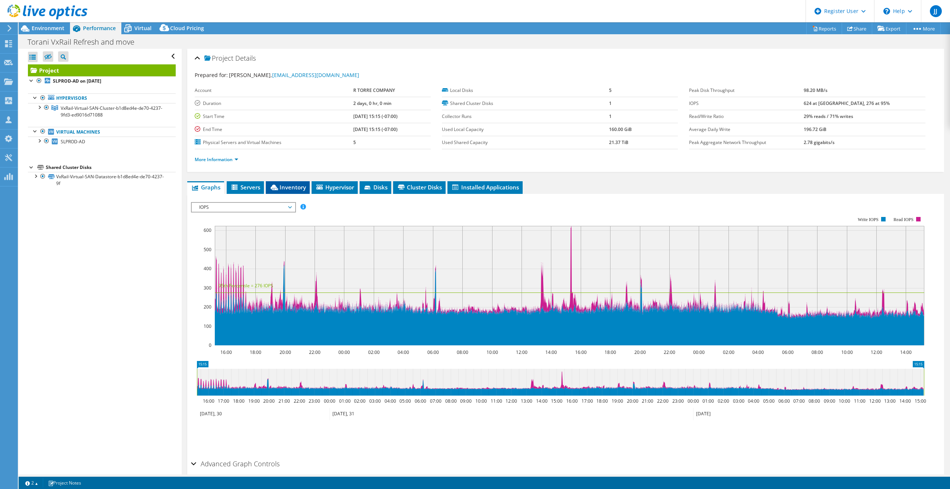  I want to click on span: Project, so click(219, 58).